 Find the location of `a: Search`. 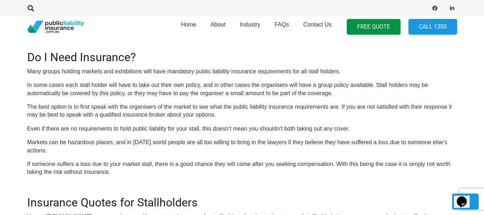

a: Search is located at coordinates (31, 8).